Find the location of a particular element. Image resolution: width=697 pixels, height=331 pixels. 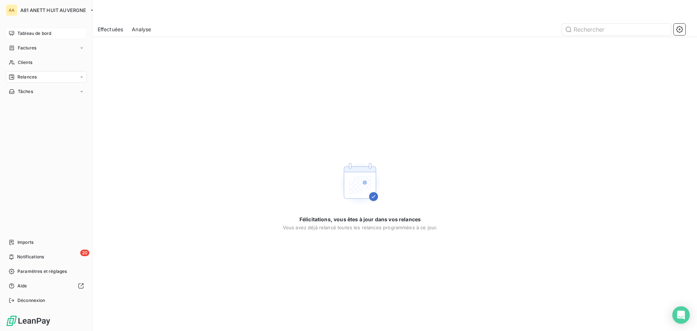

span: Analyse is located at coordinates (141, 29).